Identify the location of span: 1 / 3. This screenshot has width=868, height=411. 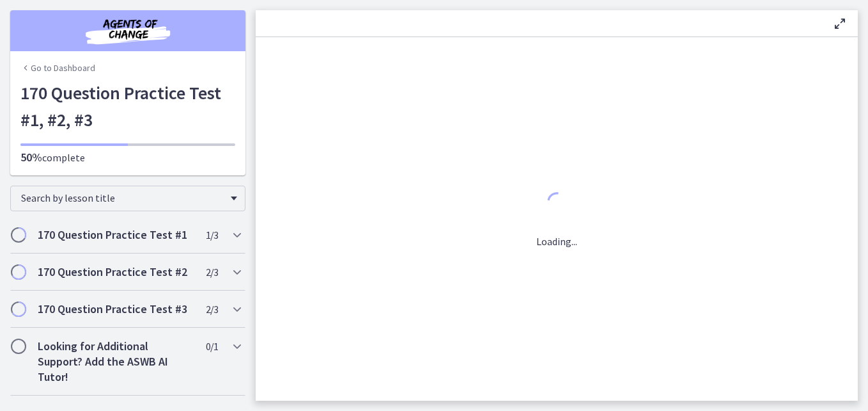
(211, 235).